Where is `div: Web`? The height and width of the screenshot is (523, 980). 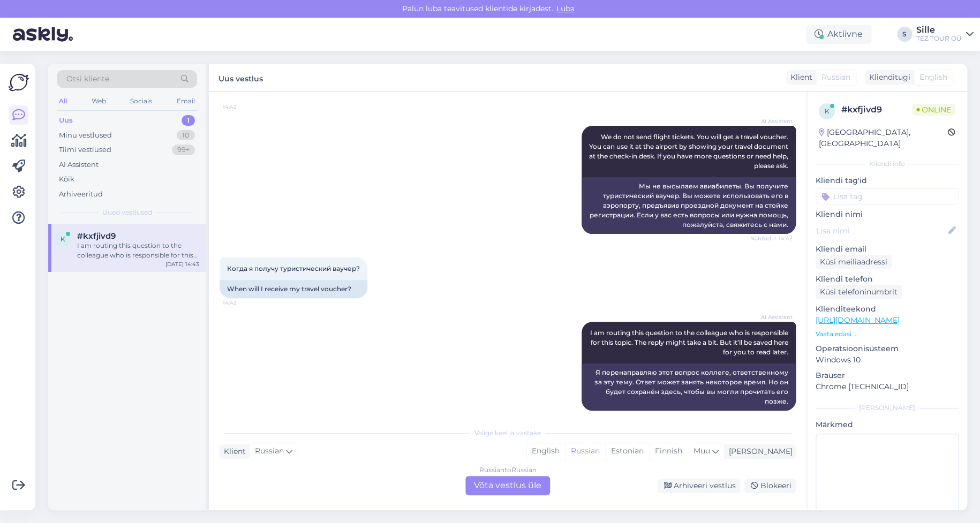 div: Web is located at coordinates (98, 101).